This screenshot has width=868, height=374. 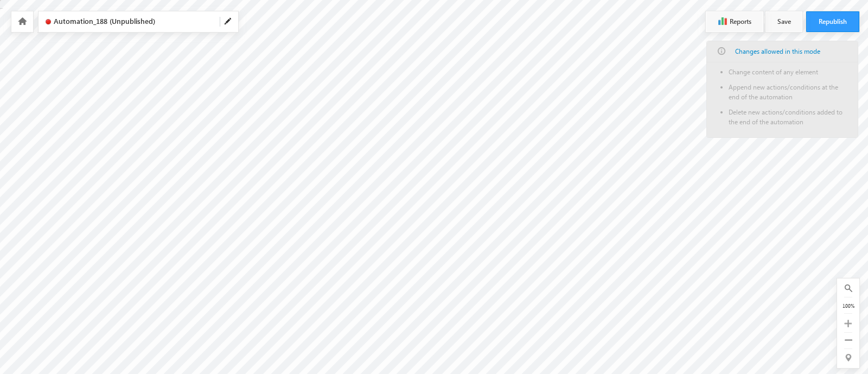 I want to click on a: Changes allowed in this mode, so click(x=779, y=52).